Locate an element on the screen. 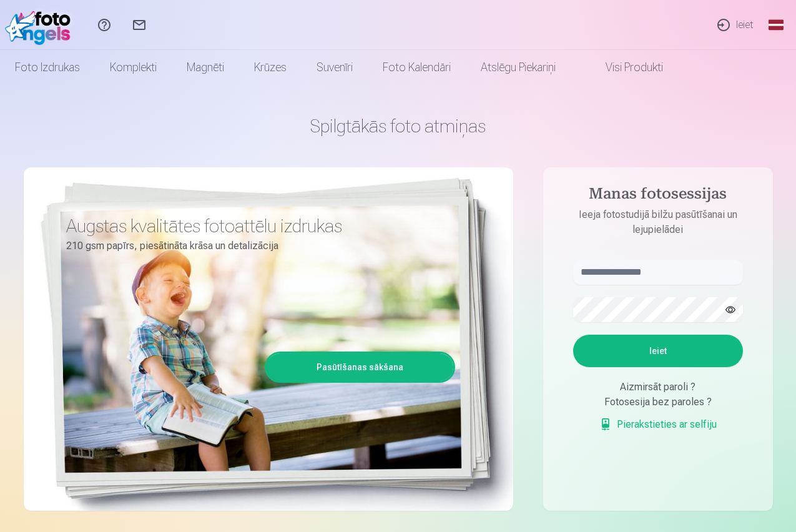 This screenshot has height=532, width=796. p: 210 gsm papīrs, piesātināta krāsa un detalizācija is located at coordinates (256, 246).